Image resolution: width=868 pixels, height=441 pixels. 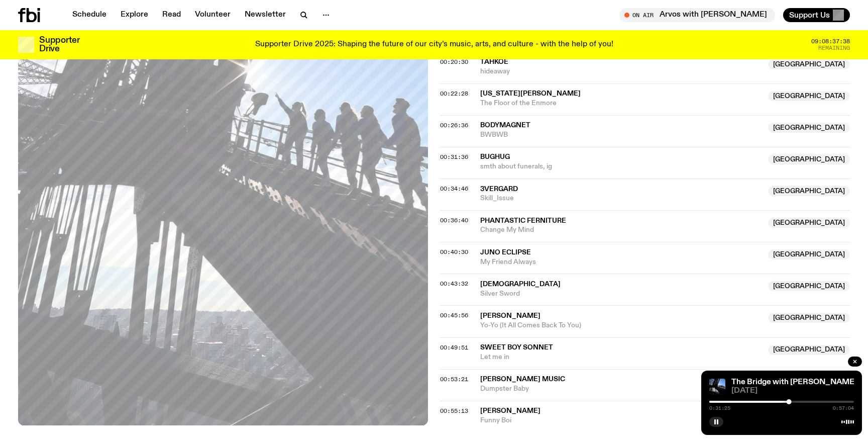 What do you see at coordinates (621, 357) in the screenshot?
I see `span: Let me in` at bounding box center [621, 357].